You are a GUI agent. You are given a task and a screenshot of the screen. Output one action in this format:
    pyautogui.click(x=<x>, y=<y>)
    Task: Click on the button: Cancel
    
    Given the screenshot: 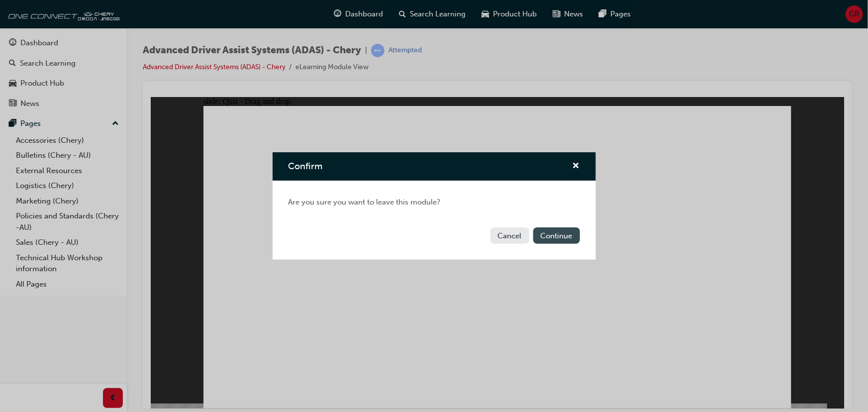 What is the action you would take?
    pyautogui.click(x=510, y=235)
    